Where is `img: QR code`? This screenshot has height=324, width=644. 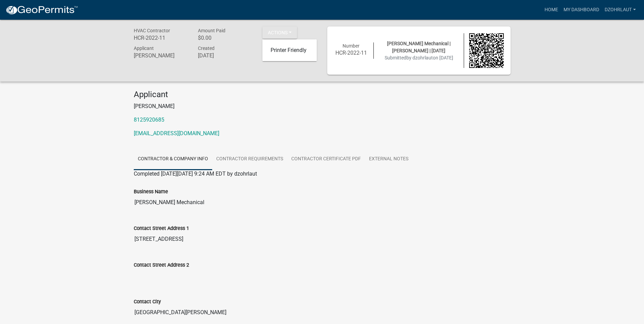
img: QR code is located at coordinates (486, 51).